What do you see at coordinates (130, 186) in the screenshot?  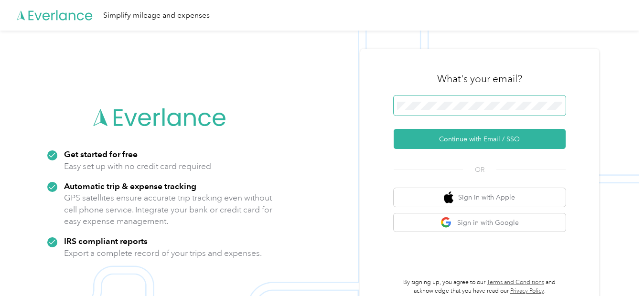 I see `strong: Automatic trip & expense tracking` at bounding box center [130, 186].